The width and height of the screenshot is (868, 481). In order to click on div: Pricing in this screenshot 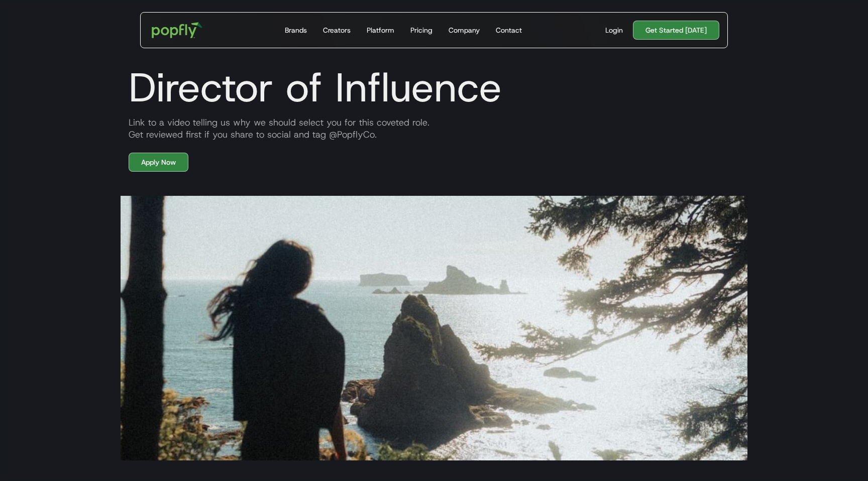, I will do `click(422, 30)`.